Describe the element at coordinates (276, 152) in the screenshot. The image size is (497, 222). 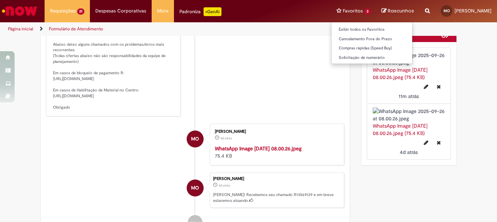
I see `div: 75.4 KB` at that location.